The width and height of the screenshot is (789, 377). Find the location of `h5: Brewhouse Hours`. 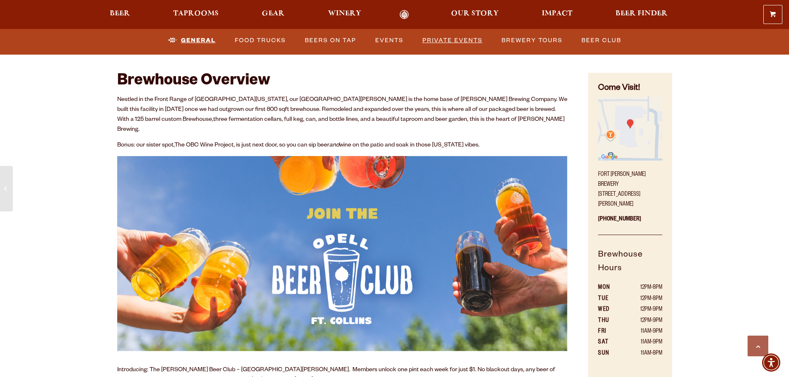

h5: Brewhouse Hours is located at coordinates (630, 266).